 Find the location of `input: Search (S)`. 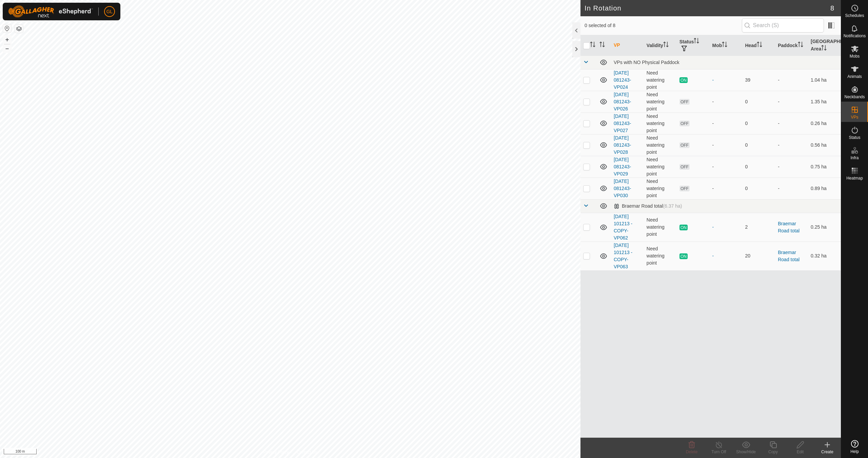

input: Search (S) is located at coordinates (783, 25).